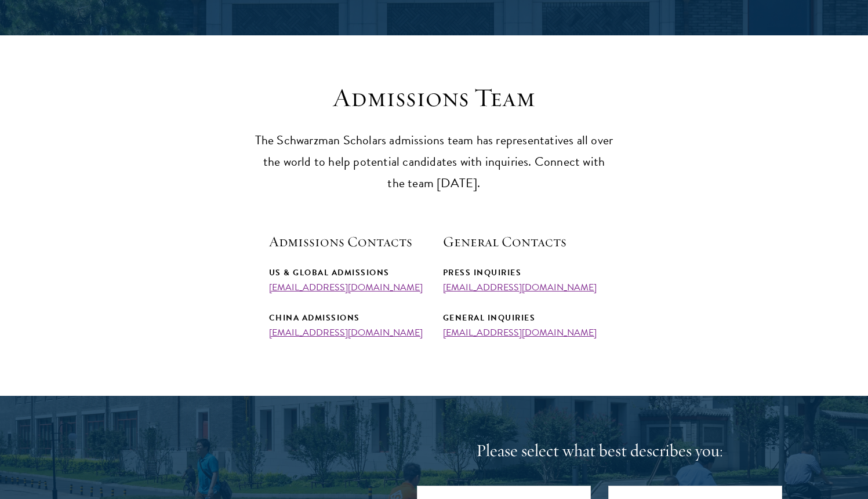 Image resolution: width=868 pixels, height=499 pixels. I want to click on p: The Schwarzman Scholars admissions team has representatives all over the world to help potential ..., so click(434, 162).